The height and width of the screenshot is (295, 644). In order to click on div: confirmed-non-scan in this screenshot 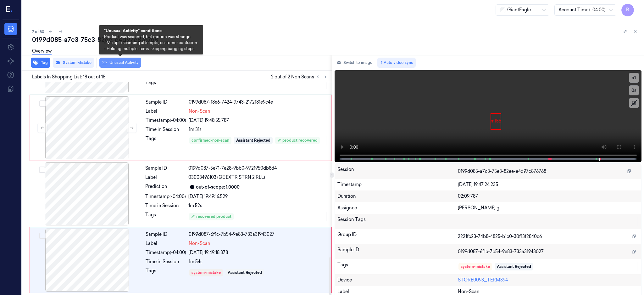, I will do `click(211, 140)`.